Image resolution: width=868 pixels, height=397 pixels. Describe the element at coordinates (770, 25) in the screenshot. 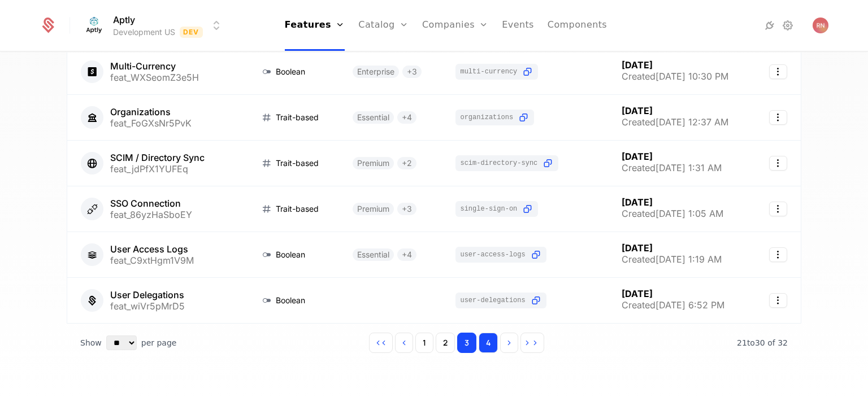

I see `a: Integrations` at that location.